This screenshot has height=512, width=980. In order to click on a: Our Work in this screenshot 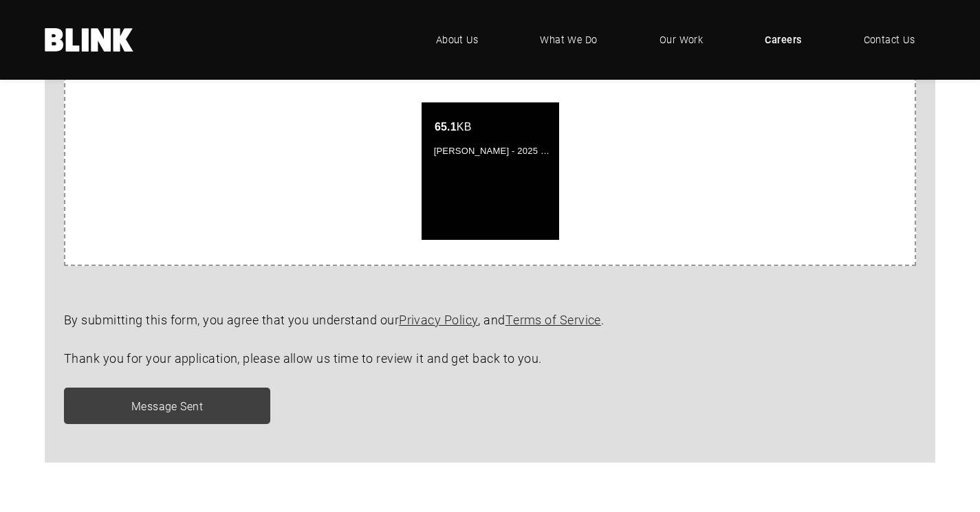, I will do `click(682, 40)`.